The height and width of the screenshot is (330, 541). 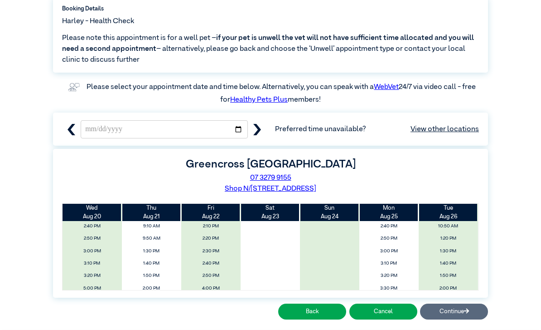 I want to click on span: 9:10 AM, so click(x=152, y=226).